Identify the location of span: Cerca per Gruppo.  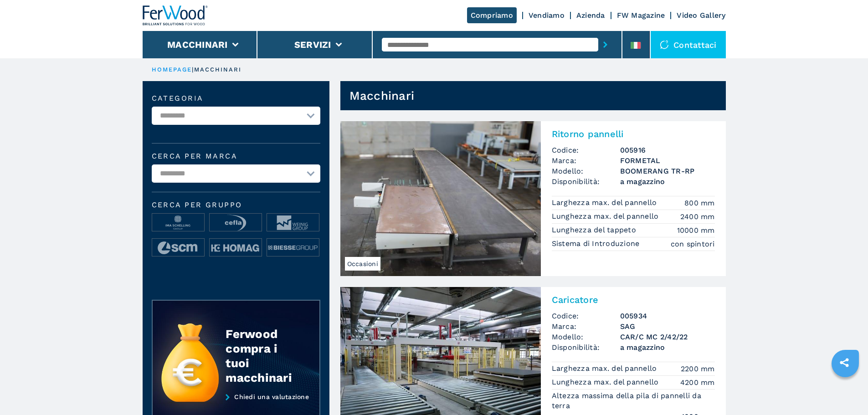
(236, 205).